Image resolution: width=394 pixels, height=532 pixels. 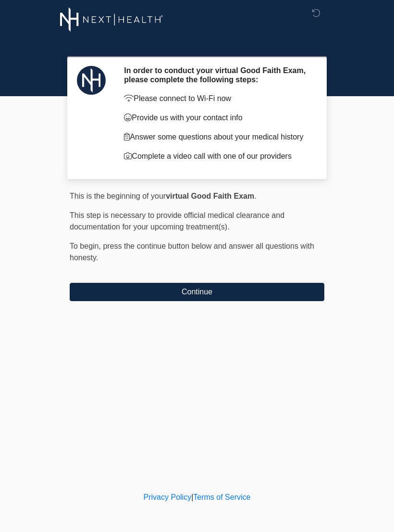 I want to click on p: Complete a video call with one of our providers, so click(x=217, y=156).